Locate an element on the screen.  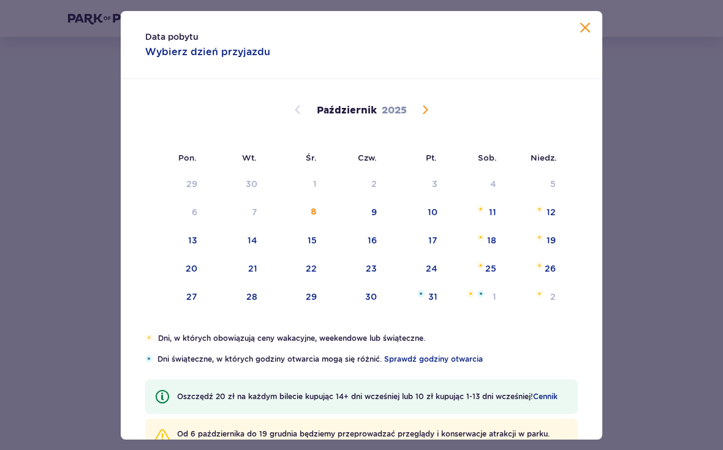
td: czwartek, 16 października 2025 is located at coordinates (355, 241).